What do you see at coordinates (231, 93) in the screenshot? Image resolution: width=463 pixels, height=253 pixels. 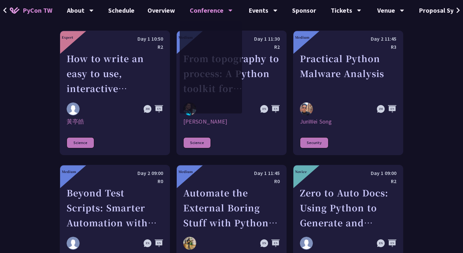 I see `a: Medium Day 1 11:30 R2 From topography to process: A Python toolkit for landscape evolution analys...` at bounding box center [231, 93].